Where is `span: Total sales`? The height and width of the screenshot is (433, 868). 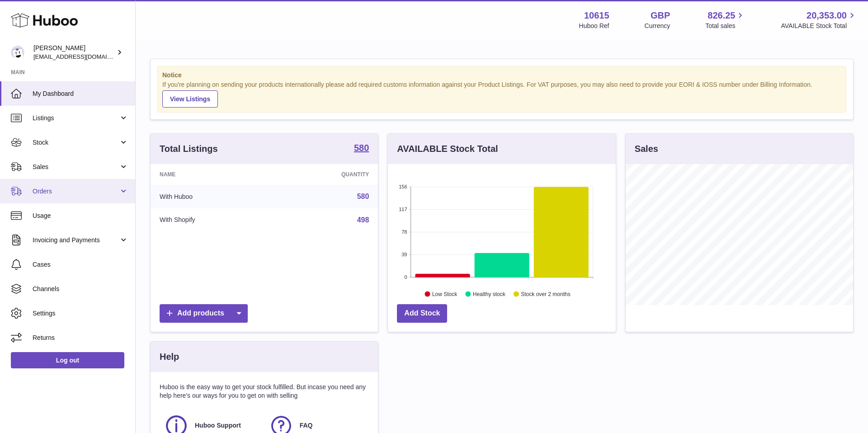
span: Total sales is located at coordinates (724, 26).